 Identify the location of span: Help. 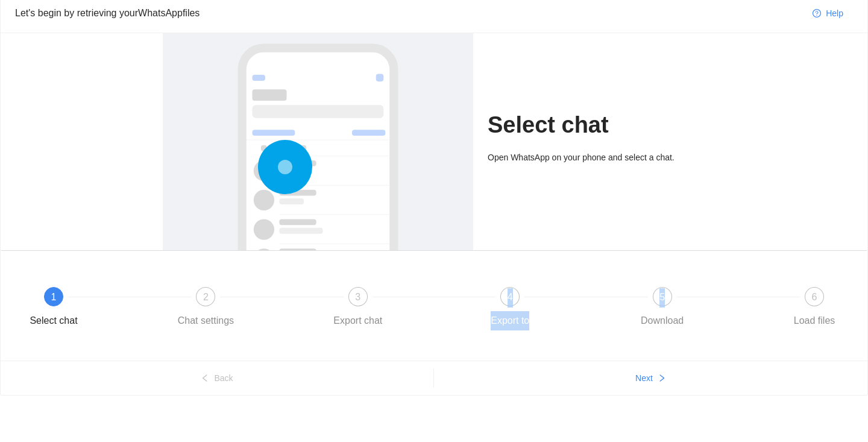
(834, 13).